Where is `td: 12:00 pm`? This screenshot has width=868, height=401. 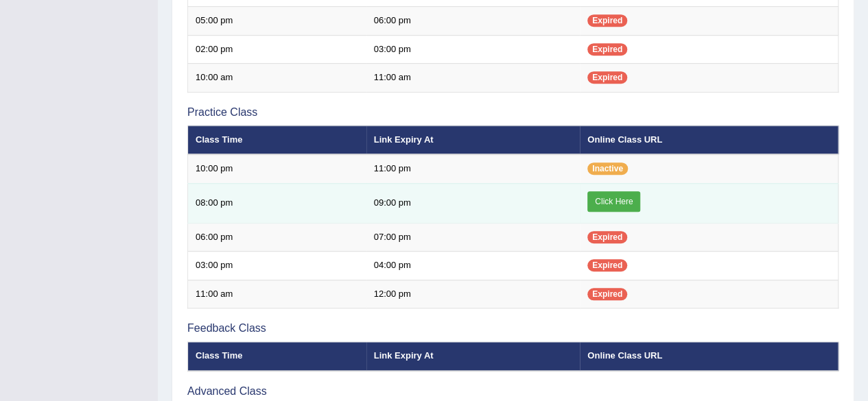
td: 12:00 pm is located at coordinates (473, 294).